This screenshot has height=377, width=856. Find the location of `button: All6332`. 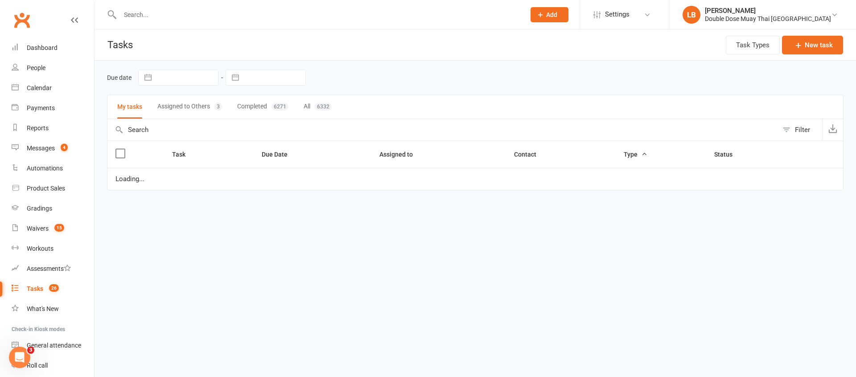

button: All6332 is located at coordinates (318, 107).